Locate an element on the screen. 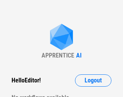 The image size is (123, 97). span: Logout is located at coordinates (93, 80).